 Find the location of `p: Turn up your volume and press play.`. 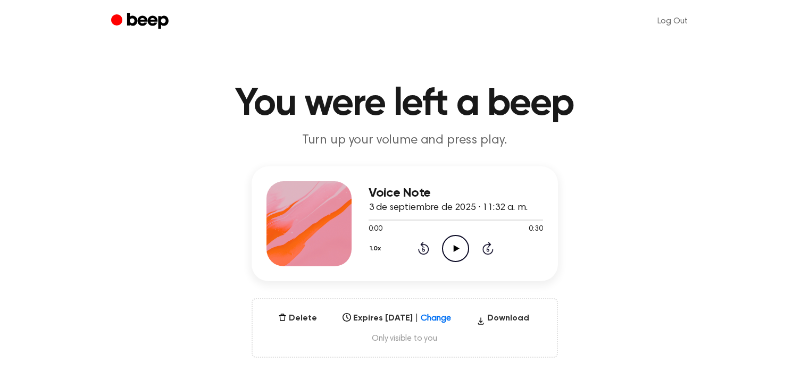

p: Turn up your volume and press play. is located at coordinates (405, 140).